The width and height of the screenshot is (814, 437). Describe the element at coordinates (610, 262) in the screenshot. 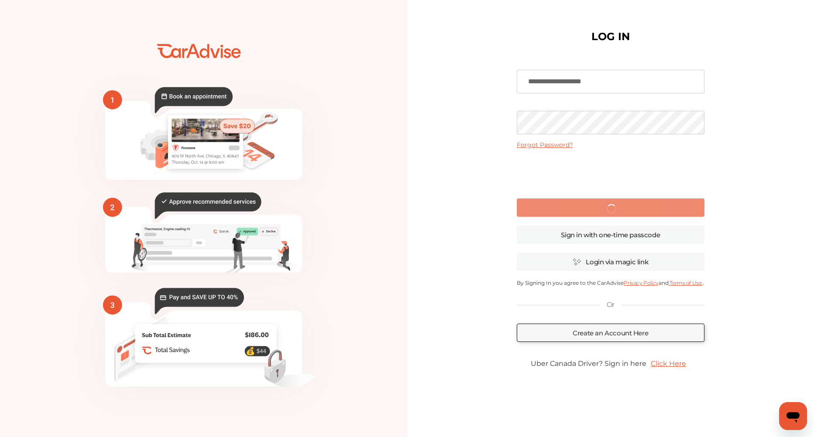

I see `a: Login via magic link` at that location.